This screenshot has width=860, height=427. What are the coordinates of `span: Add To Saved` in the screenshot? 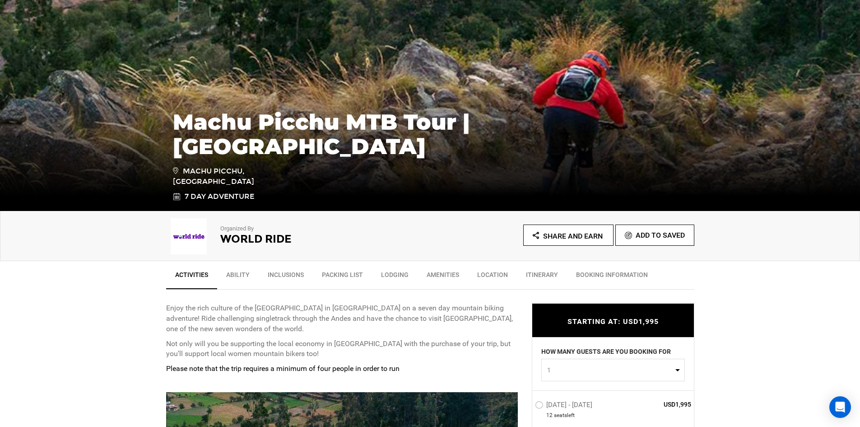 It's located at (660, 235).